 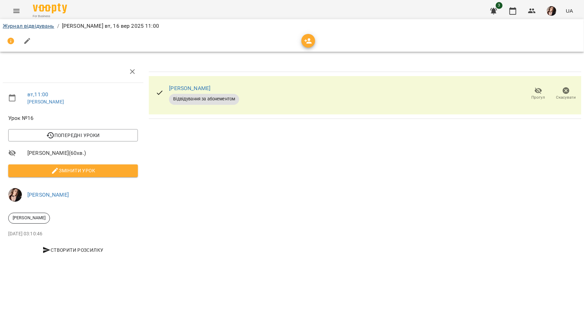 I want to click on span: Попередні уроки, so click(x=73, y=135).